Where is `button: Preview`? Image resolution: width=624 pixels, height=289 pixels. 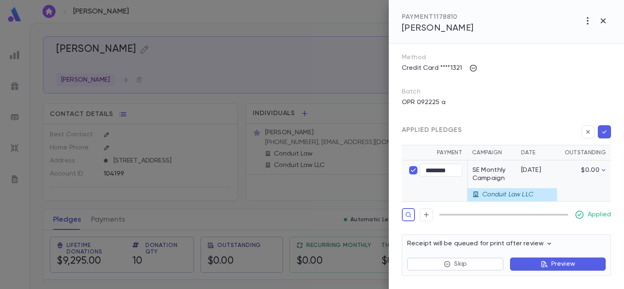
button: Preview is located at coordinates (558, 264).